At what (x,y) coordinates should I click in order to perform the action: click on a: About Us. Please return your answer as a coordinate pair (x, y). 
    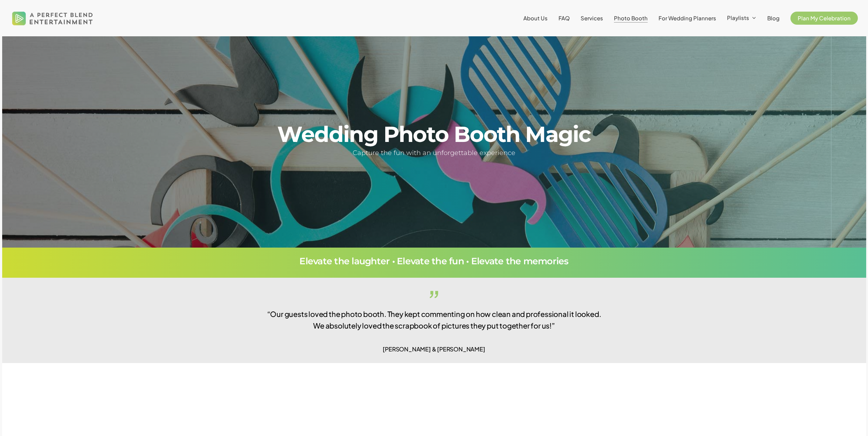
    Looking at the image, I should click on (536, 18).